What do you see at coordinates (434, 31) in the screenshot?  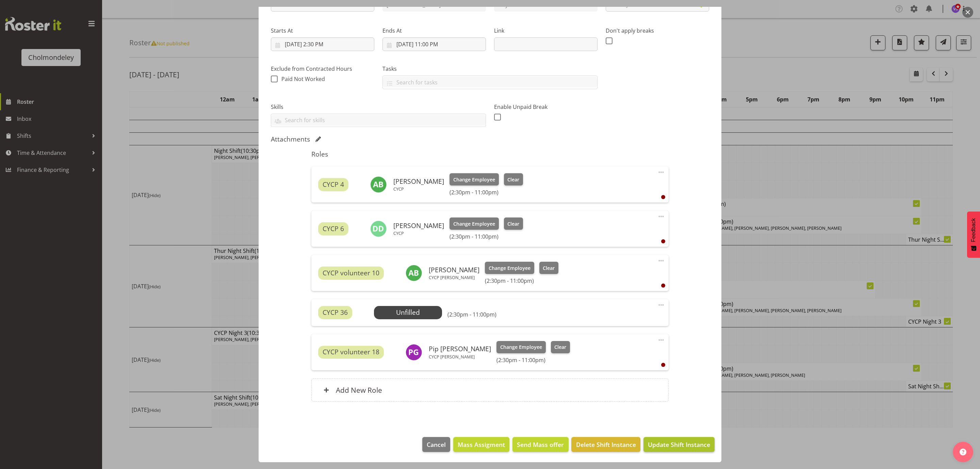 I see `label: Ends At` at bounding box center [434, 31].